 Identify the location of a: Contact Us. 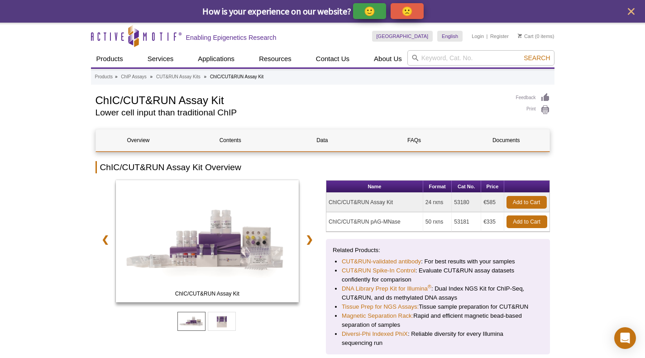
(333, 59).